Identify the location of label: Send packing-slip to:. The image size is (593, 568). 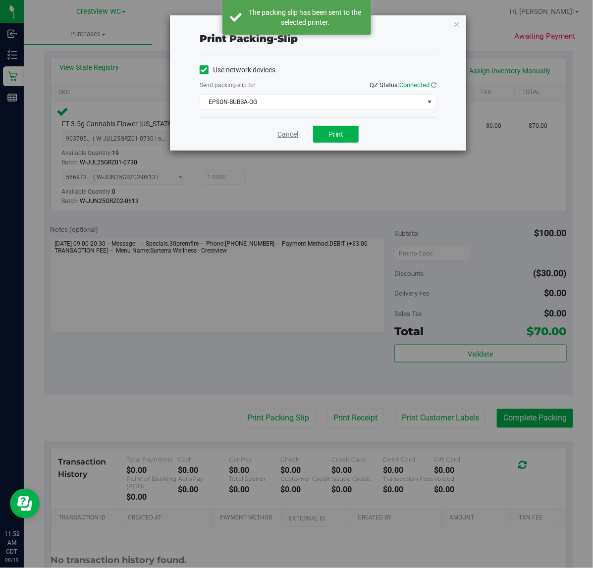
(227, 85).